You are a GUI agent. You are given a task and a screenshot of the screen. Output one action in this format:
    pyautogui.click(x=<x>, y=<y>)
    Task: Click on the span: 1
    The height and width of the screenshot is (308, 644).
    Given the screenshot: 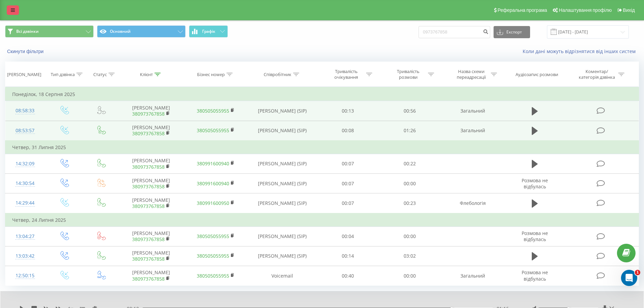 What is the action you would take?
    pyautogui.click(x=638, y=273)
    